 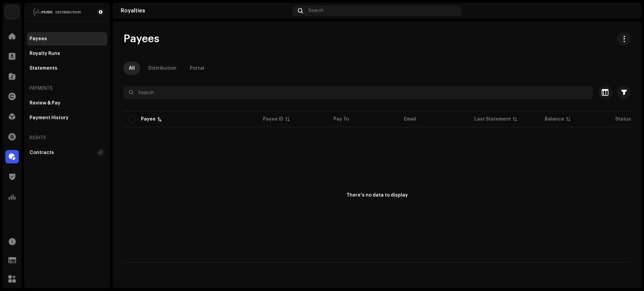 I want to click on re-a-nav-header: Rights, so click(x=67, y=138).